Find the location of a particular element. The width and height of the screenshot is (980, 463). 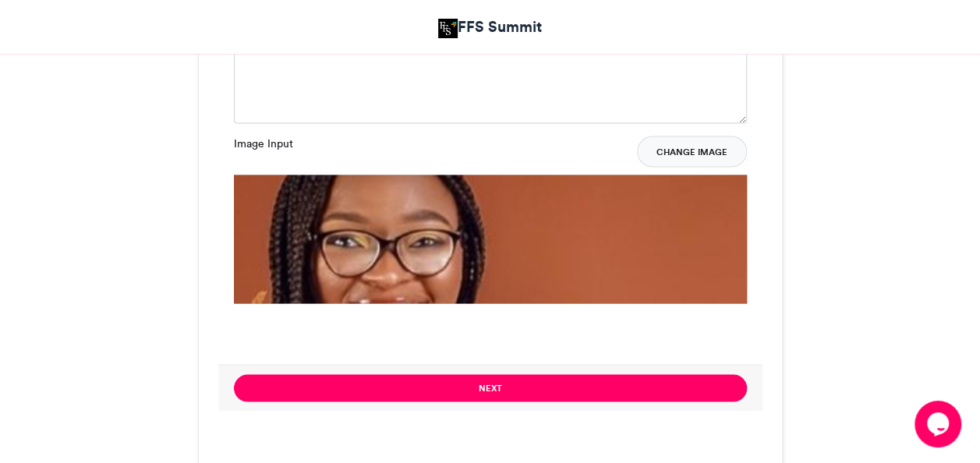

a: FFS Summit is located at coordinates (489, 26).